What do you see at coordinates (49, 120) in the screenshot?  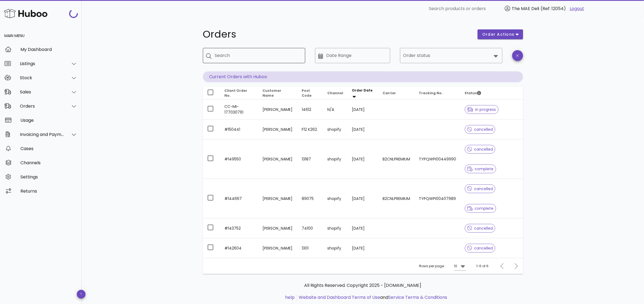 I see `div: Usage` at bounding box center [49, 120].